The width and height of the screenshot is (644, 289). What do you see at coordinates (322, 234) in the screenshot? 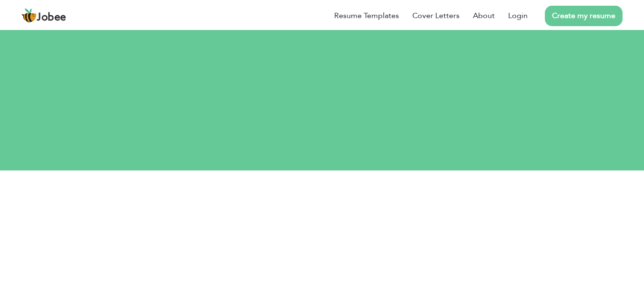
I see `input: Email` at bounding box center [322, 234].